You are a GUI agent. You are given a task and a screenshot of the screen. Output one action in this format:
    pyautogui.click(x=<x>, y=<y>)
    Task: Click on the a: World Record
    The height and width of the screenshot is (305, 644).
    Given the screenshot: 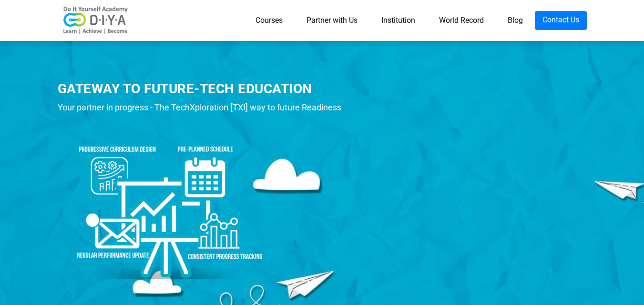 What is the action you would take?
    pyautogui.click(x=461, y=20)
    